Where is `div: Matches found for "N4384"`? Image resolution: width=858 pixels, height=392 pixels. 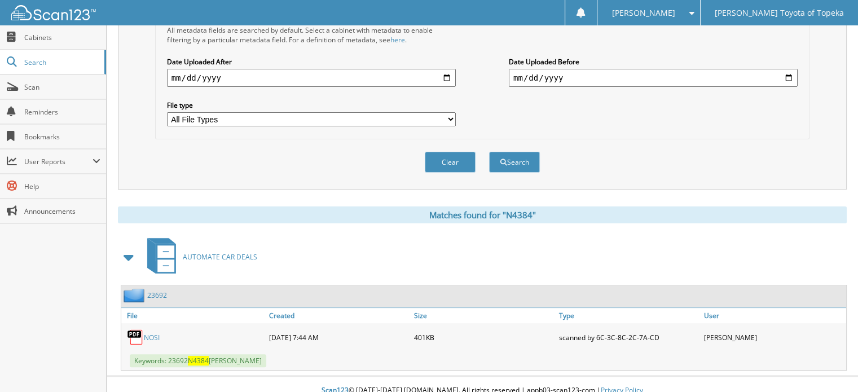 div: Matches found for "N4384" is located at coordinates (482, 215).